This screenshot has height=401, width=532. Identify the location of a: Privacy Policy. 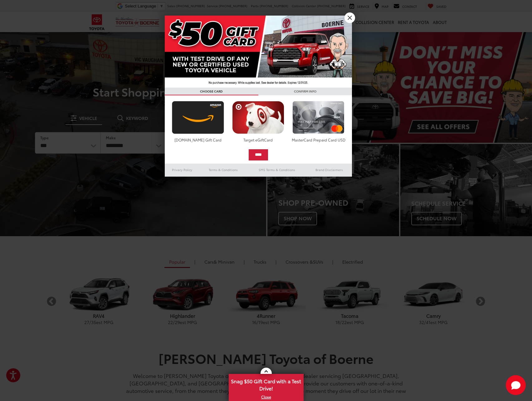
(182, 170).